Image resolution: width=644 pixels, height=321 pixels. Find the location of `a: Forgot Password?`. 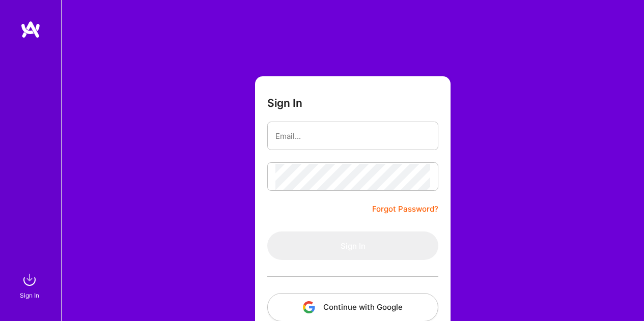

a: Forgot Password? is located at coordinates (406, 209).